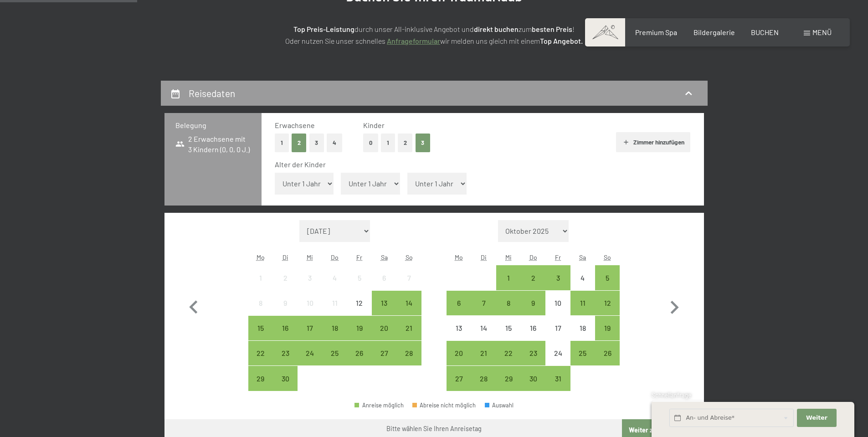  I want to click on div: Sun Oct 05 2025, so click(608, 278).